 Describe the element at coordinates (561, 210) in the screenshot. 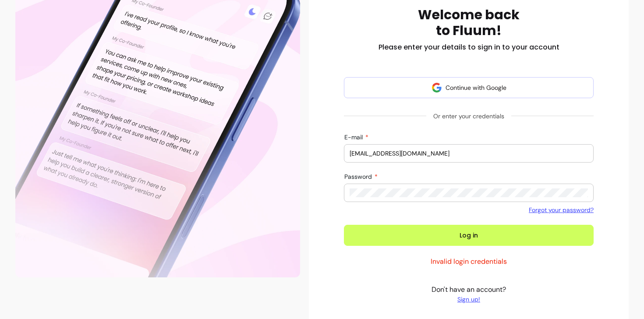

I see `a: Forgot your password?` at that location.